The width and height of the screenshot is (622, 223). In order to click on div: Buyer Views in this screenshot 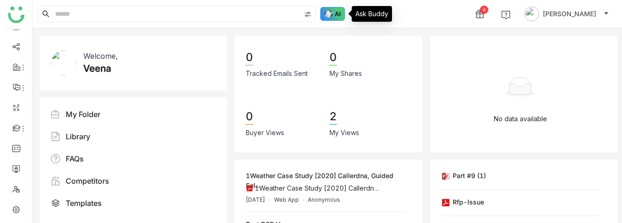, I will do `click(265, 133)`.